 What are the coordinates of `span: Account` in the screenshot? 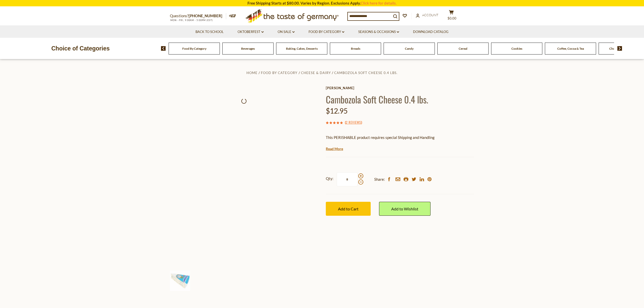 It's located at (430, 15).